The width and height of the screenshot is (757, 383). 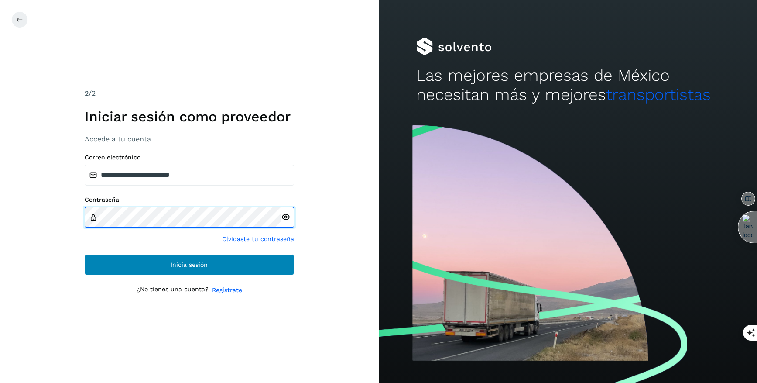 What do you see at coordinates (189, 264) in the screenshot?
I see `button: Inicia sesión` at bounding box center [189, 264].